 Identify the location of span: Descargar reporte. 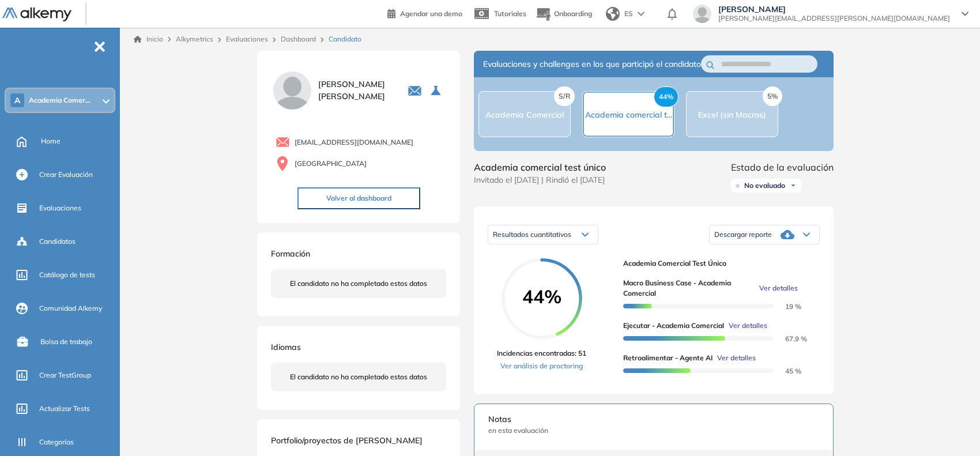
(743, 234).